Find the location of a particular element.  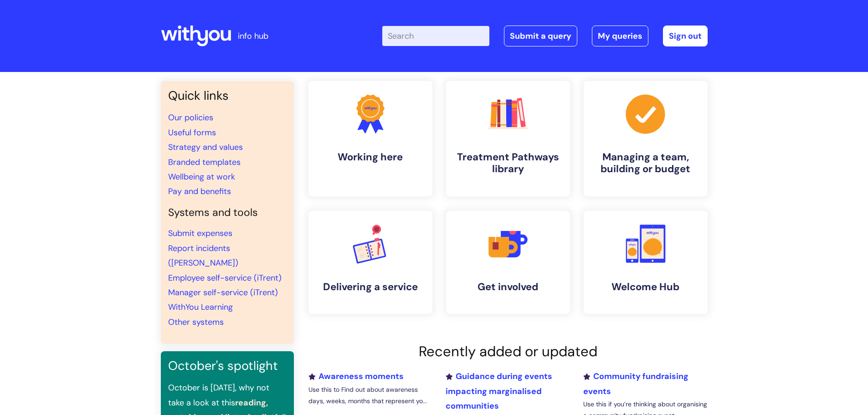

h4: Treatment Pathways library is located at coordinates (508, 163).